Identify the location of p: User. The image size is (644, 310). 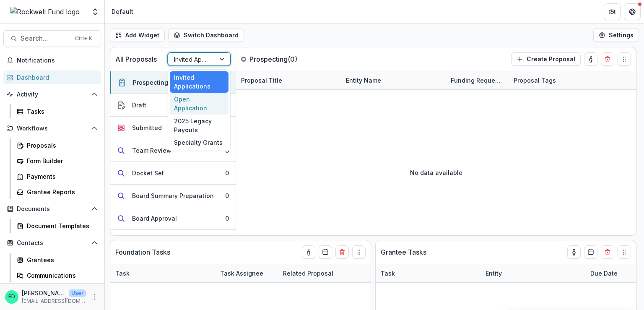
(77, 293).